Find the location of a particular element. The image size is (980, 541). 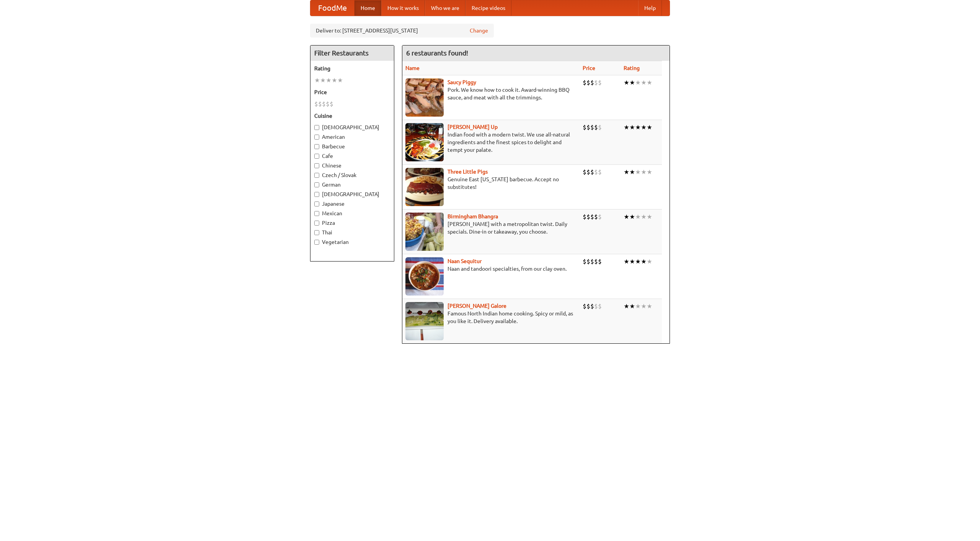

label: Vegetarian is located at coordinates (352, 242).